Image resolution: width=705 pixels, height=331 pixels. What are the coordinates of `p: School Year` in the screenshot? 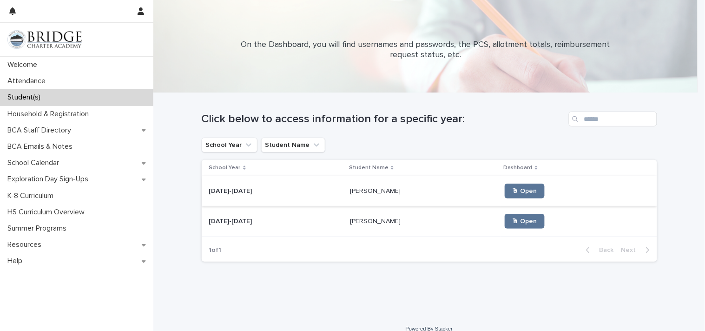 It's located at (225, 168).